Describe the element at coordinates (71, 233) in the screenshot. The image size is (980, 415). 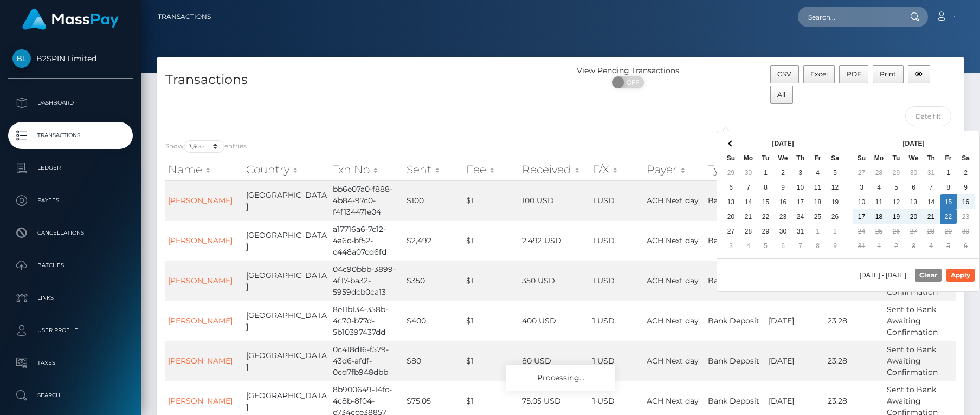
I see `a: Cancellations` at that location.